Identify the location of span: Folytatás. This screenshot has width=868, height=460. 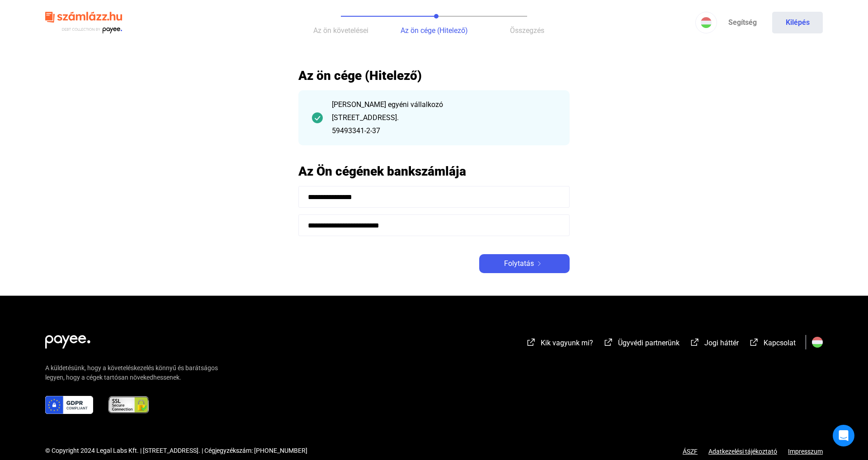
(519, 264).